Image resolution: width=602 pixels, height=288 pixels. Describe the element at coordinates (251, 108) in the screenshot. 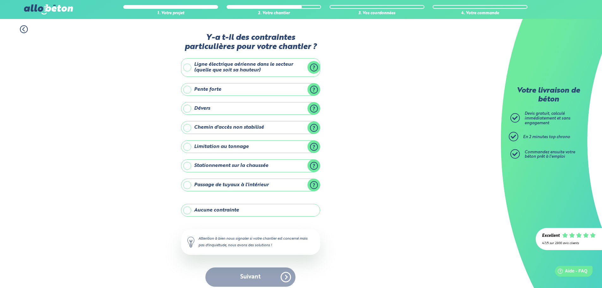

I see `label: Dévers` at that location.